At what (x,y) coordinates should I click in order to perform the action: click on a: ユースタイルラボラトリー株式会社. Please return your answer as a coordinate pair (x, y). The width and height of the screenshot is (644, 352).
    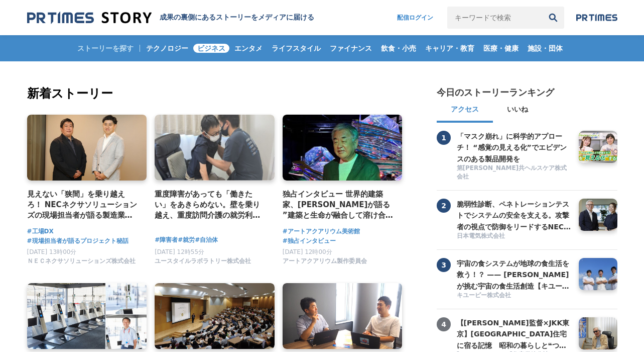
    Looking at the image, I should click on (203, 263).